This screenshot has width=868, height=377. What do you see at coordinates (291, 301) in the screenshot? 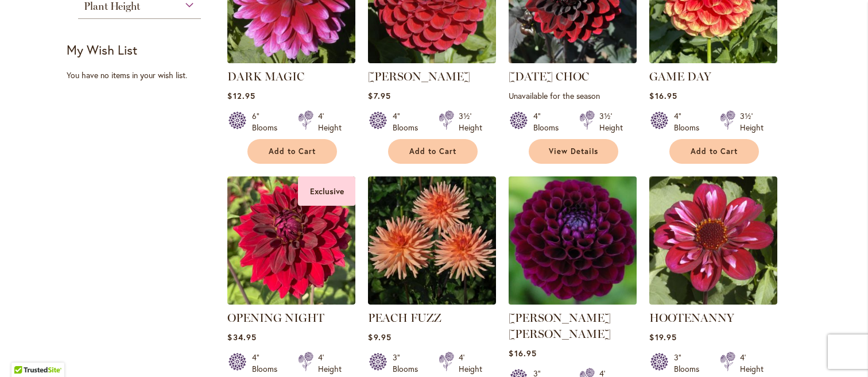
I see `a: OPENING NIGHT Exclusive` at bounding box center [291, 301].